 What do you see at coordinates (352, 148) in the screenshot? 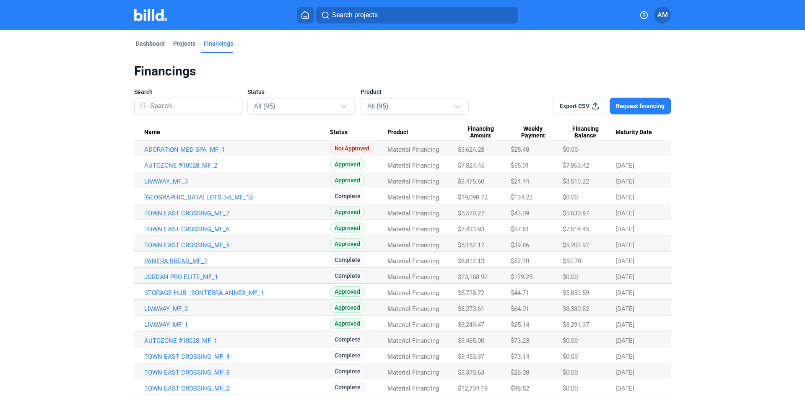
I see `span: Not Approved` at bounding box center [352, 148].